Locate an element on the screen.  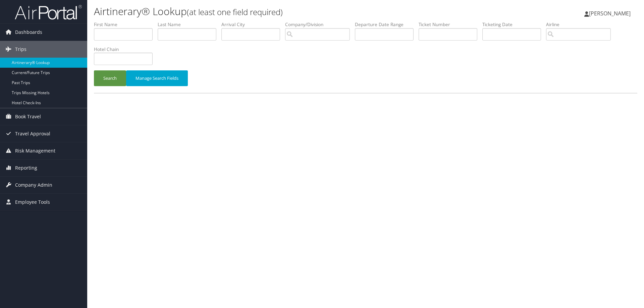
label: Arrival City is located at coordinates (253, 25).